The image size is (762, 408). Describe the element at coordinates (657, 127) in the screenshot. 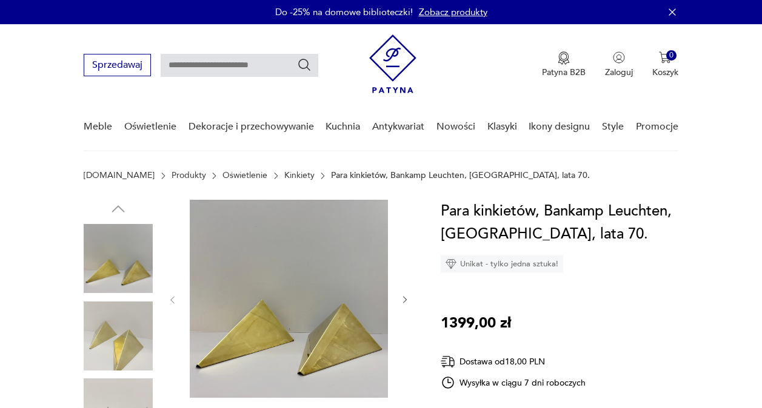

I see `a: Promocje` at that location.